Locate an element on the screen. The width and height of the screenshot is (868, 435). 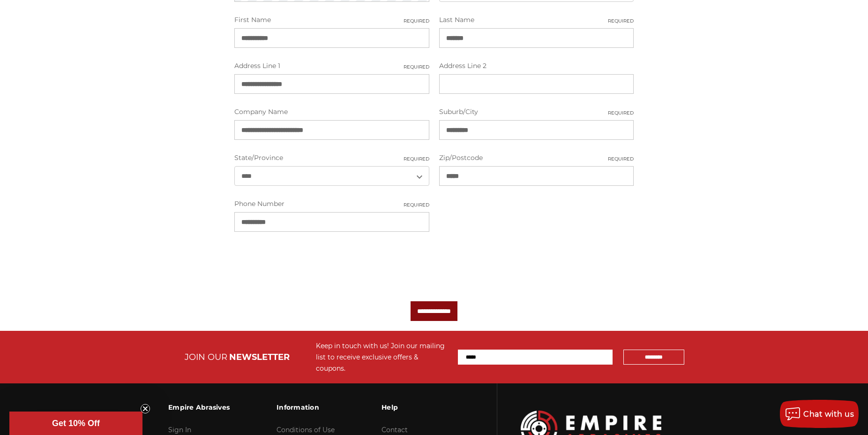
span: JOIN OUR is located at coordinates (206, 357).